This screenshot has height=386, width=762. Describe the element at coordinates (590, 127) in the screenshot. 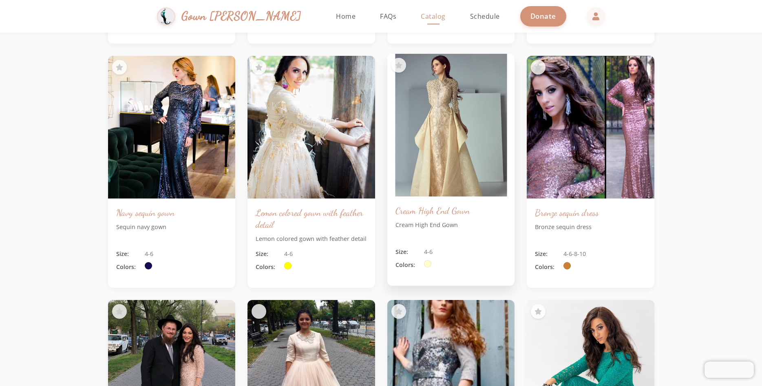

I see `img: Bronze sequin dress` at that location.